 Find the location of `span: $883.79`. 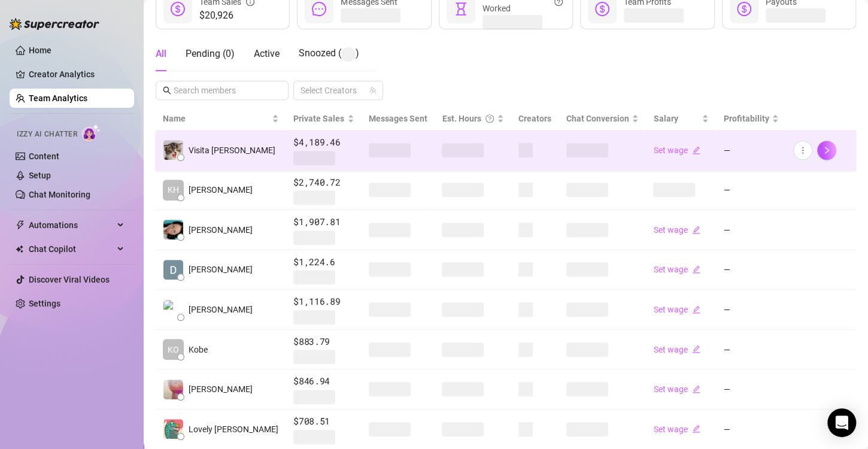

span: $883.79 is located at coordinates (324, 342).